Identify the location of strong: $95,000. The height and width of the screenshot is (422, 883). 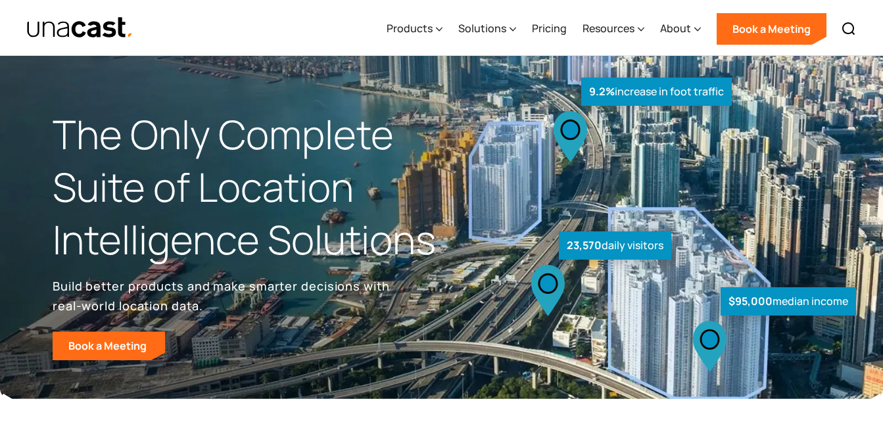
(750, 301).